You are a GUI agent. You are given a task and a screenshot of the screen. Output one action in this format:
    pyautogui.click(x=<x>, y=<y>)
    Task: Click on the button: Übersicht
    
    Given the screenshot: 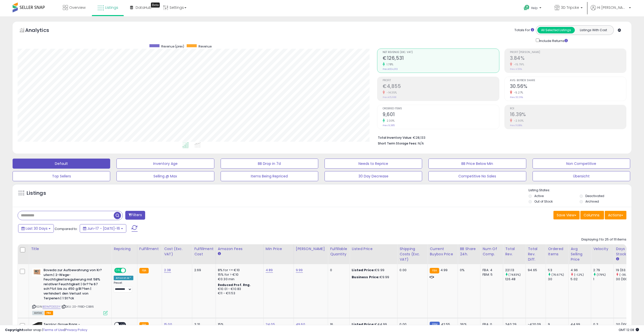 What is the action you would take?
    pyautogui.click(x=581, y=176)
    